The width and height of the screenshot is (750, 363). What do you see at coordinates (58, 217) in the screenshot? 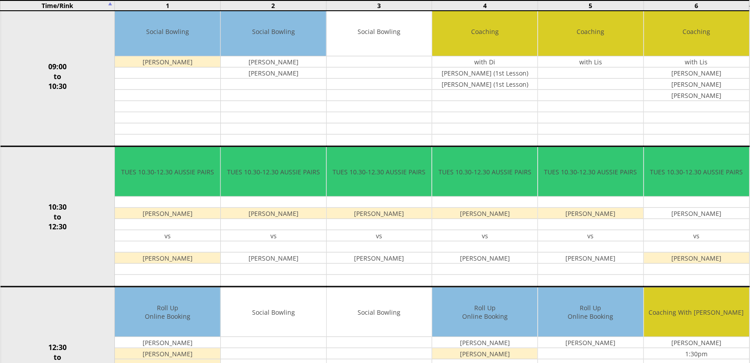
I see `td: 10:30 to 12:30` at bounding box center [58, 217].